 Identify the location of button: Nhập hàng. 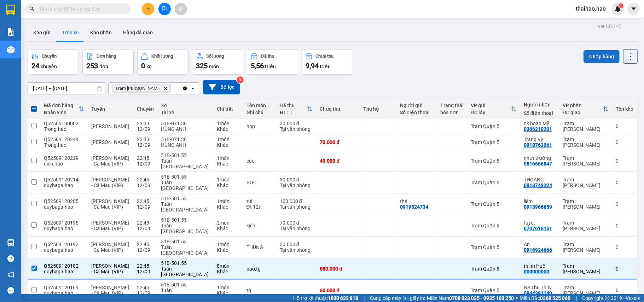
(602, 57).